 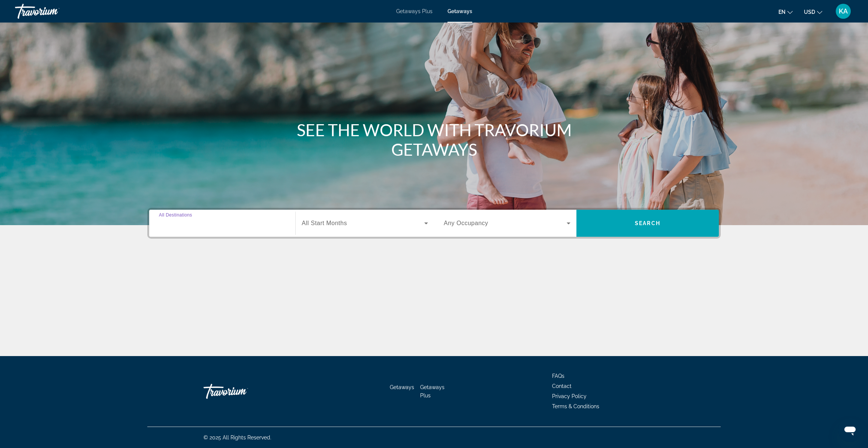 I want to click on span: Privacy Policy, so click(x=569, y=396).